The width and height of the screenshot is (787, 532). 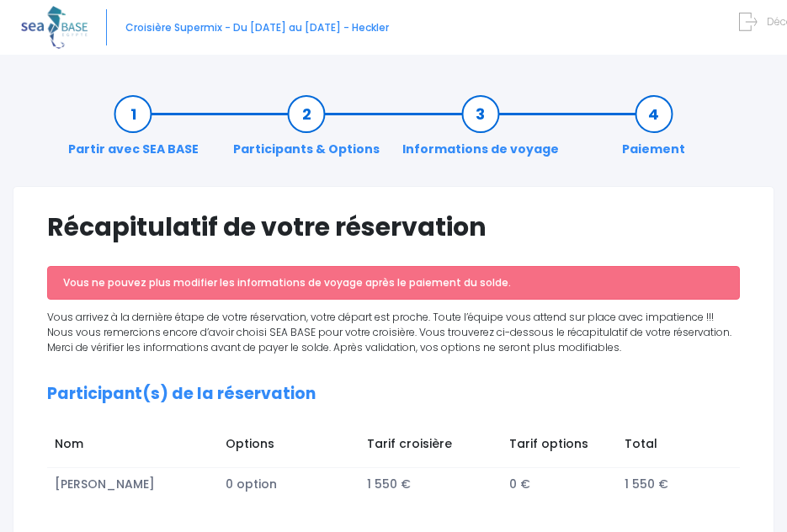 What do you see at coordinates (393, 227) in the screenshot?
I see `h1: Récapitulatif de votre réservation` at bounding box center [393, 227].